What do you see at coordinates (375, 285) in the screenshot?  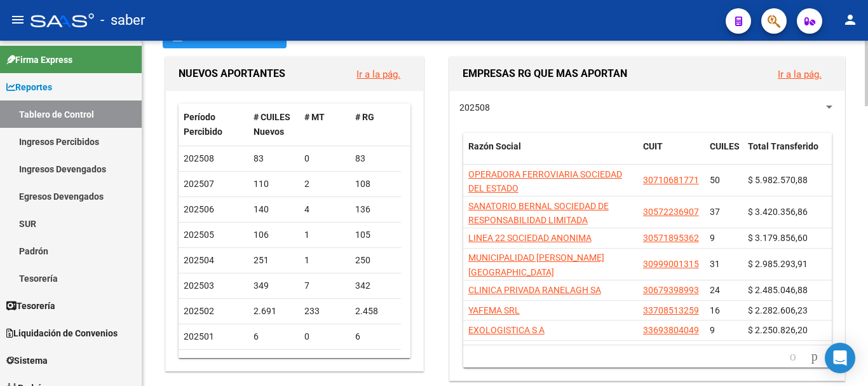 I see `div: 342` at bounding box center [375, 285].